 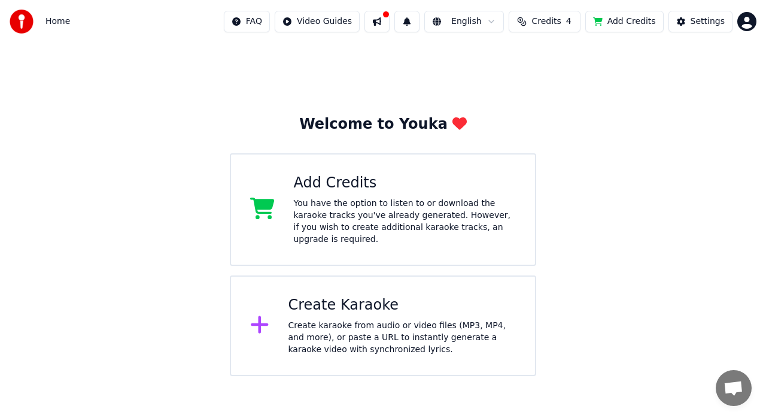 I want to click on button: FAQ, so click(x=247, y=22).